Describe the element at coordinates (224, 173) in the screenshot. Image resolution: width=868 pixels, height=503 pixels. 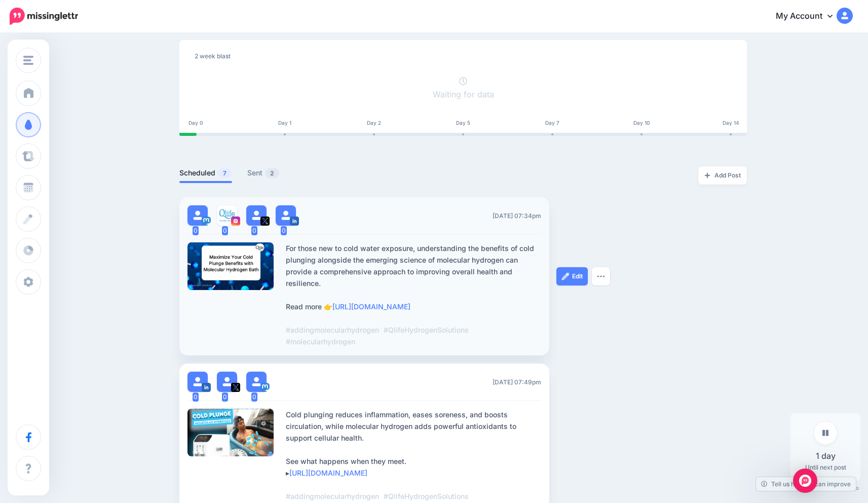
I see `span: 7` at that location.